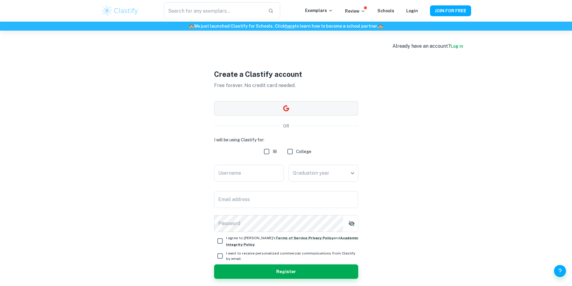 This screenshot has width=572, height=286. I want to click on strong: Terms of Service, so click(292, 238).